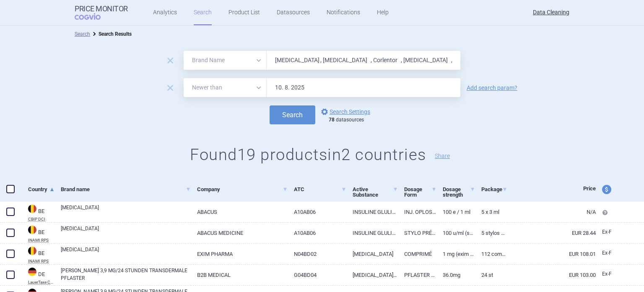  I want to click on abbr: LauerTaxe CGM — Complex database for German drug information provided by commercial provider CGM ..., so click(41, 282).